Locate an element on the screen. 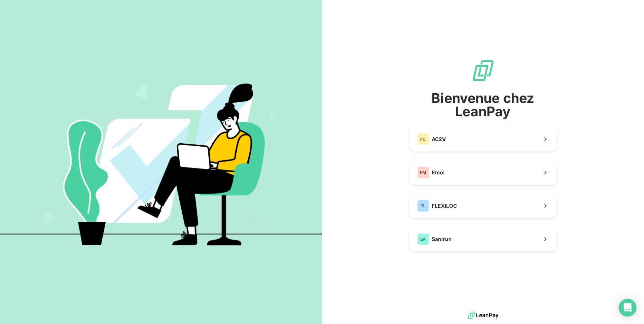 This screenshot has width=644, height=324. button: SASanirun is located at coordinates (483, 239).